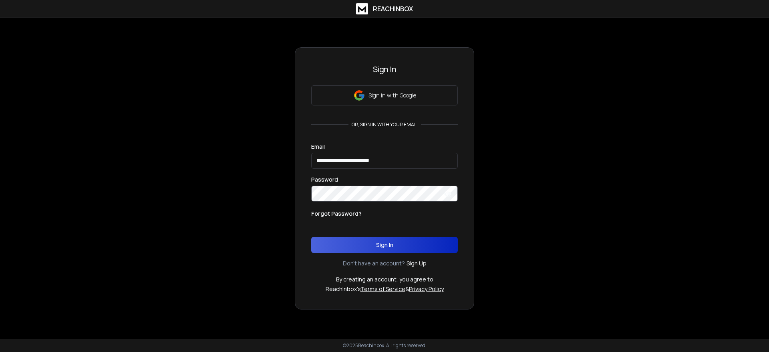  Describe the element at coordinates (426, 288) in the screenshot. I see `a: Privacy Policy` at that location.